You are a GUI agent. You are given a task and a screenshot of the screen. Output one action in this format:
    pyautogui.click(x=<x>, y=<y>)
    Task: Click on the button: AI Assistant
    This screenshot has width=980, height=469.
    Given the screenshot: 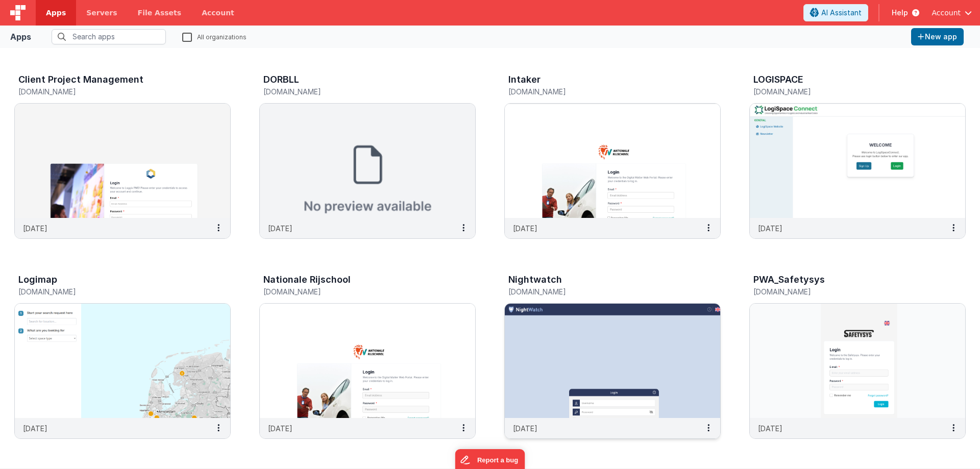 What is the action you would take?
    pyautogui.click(x=836, y=13)
    